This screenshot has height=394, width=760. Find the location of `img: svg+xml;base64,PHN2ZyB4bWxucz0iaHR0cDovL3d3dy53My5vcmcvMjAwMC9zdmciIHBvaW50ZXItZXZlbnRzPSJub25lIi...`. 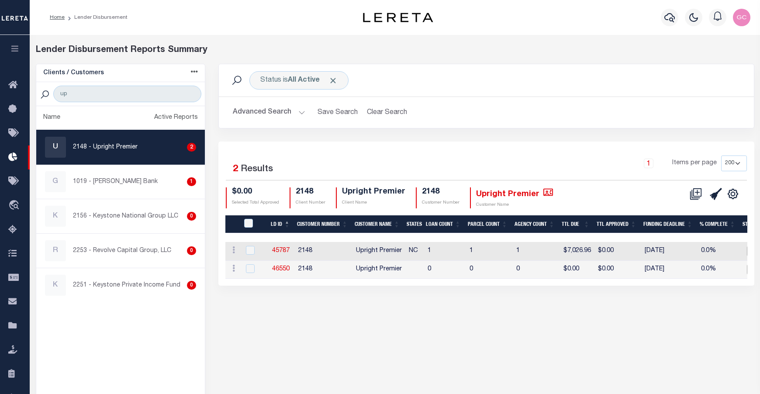

img: svg+xml;base64,PHN2ZyB4bWxucz0iaHR0cDovL3d3dy53My5vcmcvMjAwMC9zdmciIHBvaW50ZXItZXZlbnRzPSJub25lIi... is located at coordinates (741, 17).